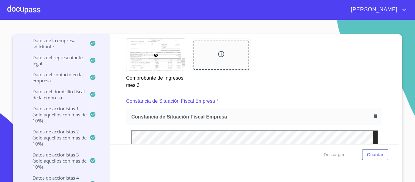 The image size is (415, 182). Describe the element at coordinates (55, 94) in the screenshot. I see `p: Datos del domicilio fiscal de la empresa` at that location.